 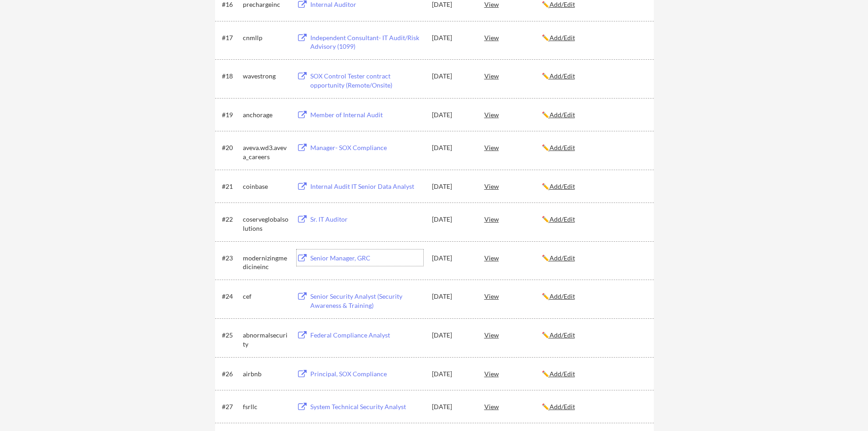 What do you see at coordinates (266, 339) in the screenshot?
I see `div: abnormalsecurity` at bounding box center [266, 339].